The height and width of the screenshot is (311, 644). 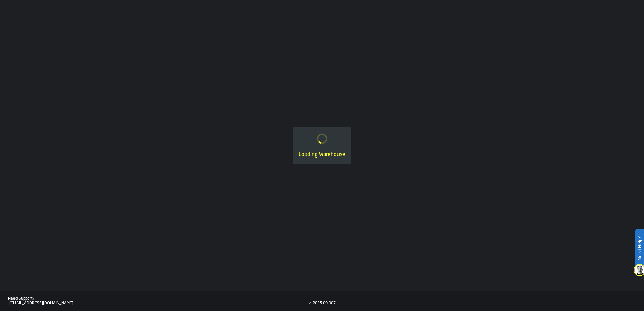 I want to click on div: Need Support?, so click(x=158, y=299).